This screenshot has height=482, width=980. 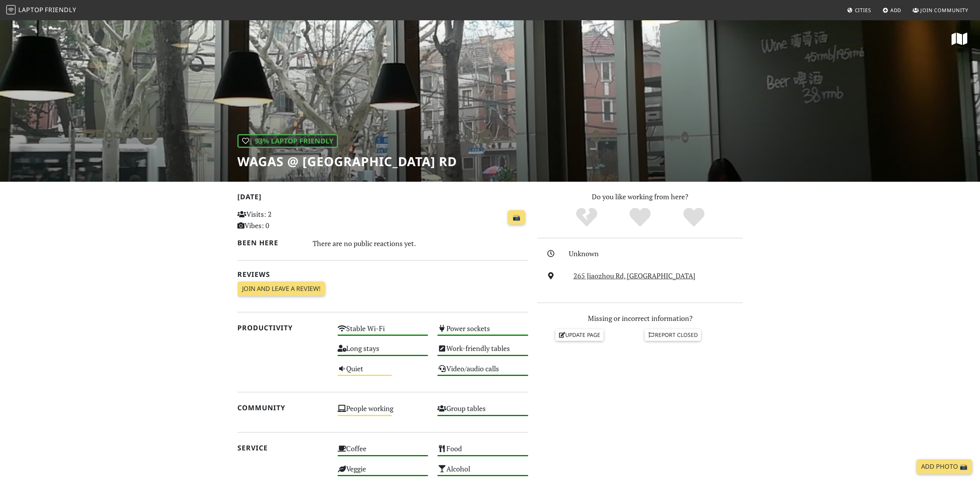 What do you see at coordinates (11, 10) in the screenshot?
I see `img: LaptopFriendly` at bounding box center [11, 10].